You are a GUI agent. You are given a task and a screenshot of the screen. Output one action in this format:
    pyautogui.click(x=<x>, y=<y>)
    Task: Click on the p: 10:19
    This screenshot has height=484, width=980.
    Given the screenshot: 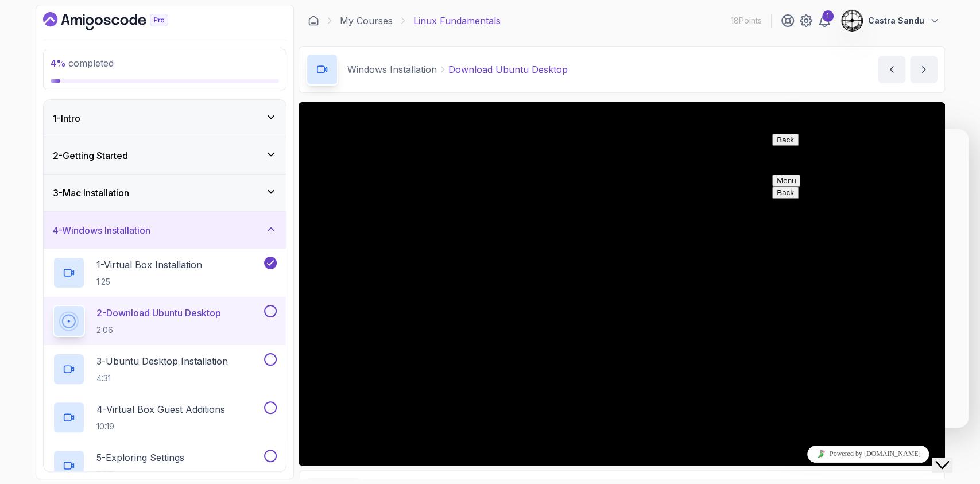 What is the action you would take?
    pyautogui.click(x=161, y=427)
    